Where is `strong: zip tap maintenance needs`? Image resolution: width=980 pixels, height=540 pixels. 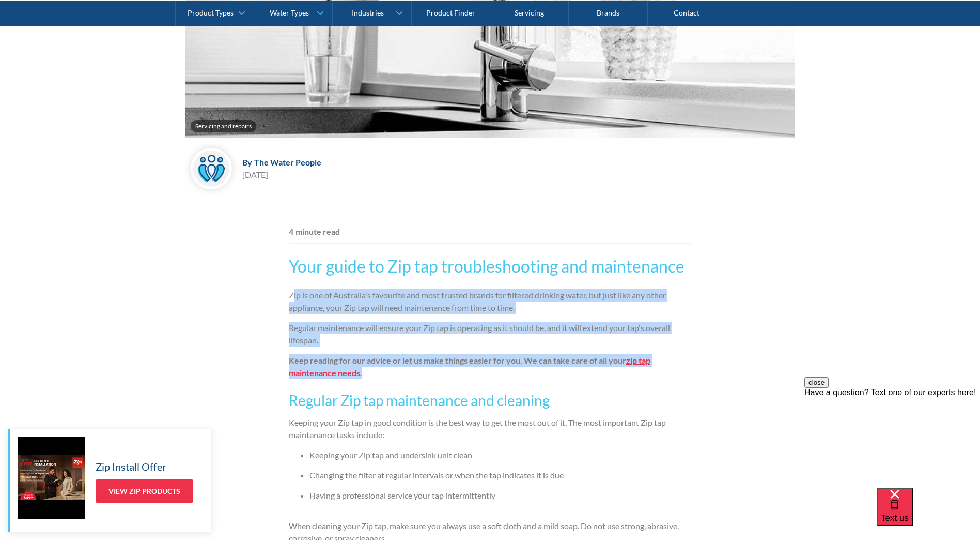
strong: zip tap maintenance needs is located at coordinates (470, 366).